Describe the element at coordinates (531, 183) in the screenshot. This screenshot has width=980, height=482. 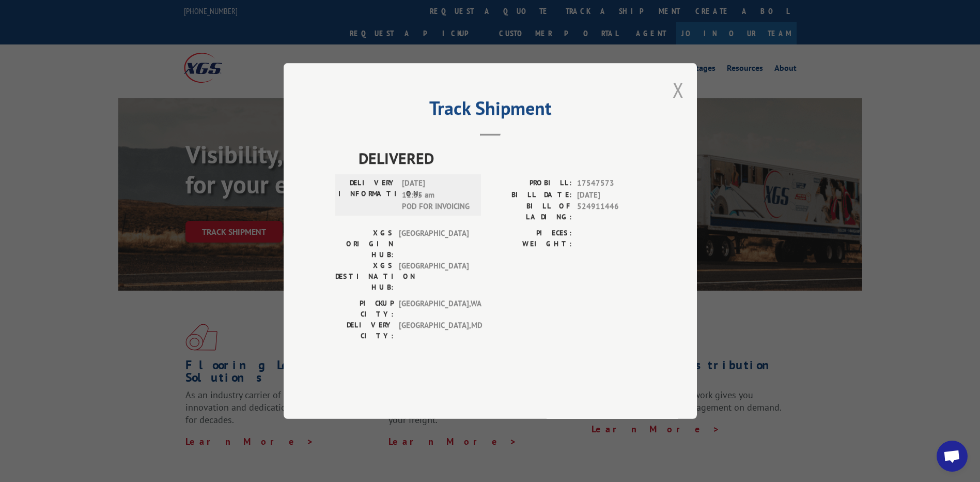
I see `label: PROBILL:` at that location.